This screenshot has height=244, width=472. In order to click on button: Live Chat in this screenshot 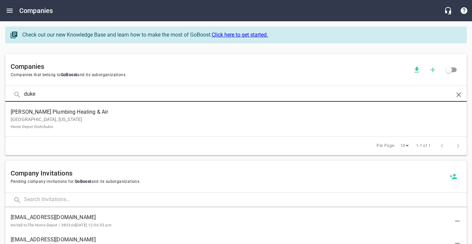, I will do `click(448, 11)`.